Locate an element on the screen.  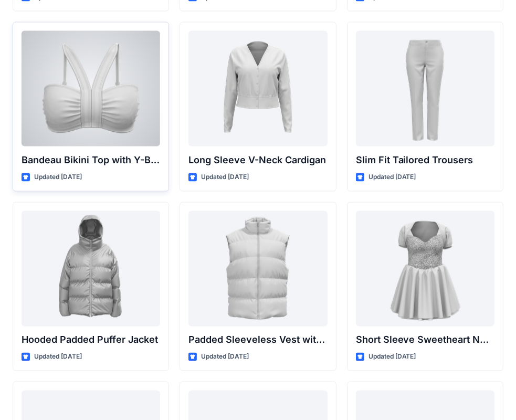
p: Bandeau Bikini Top with Y-Back Straps and Stitch Detail is located at coordinates (91, 160).